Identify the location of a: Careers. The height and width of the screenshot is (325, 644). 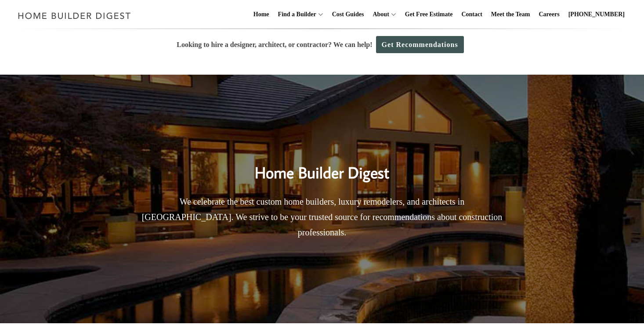
(549, 14).